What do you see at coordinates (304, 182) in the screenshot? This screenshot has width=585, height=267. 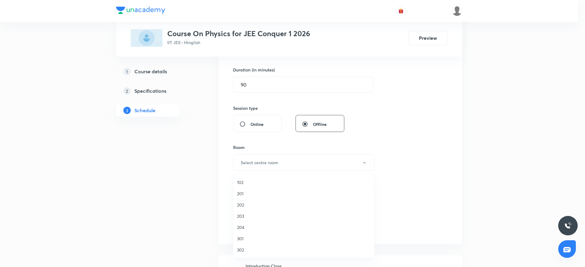 I see `span: 102` at bounding box center [304, 182].